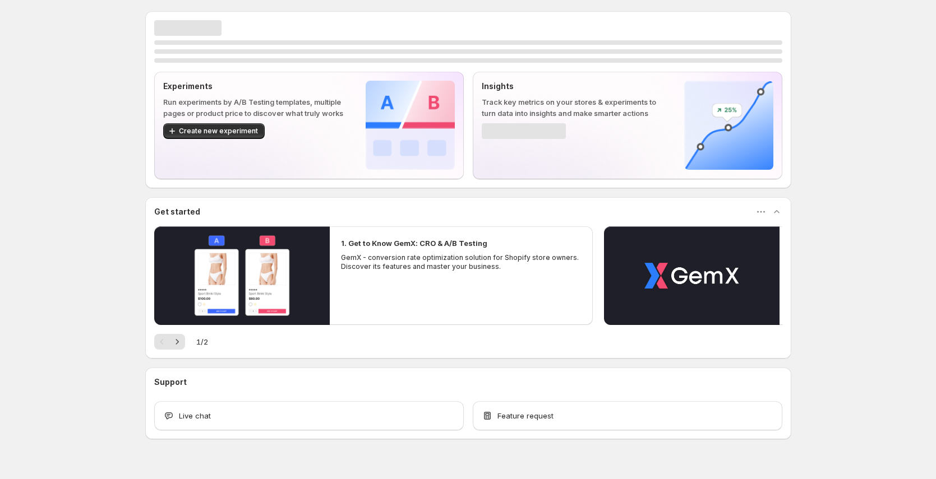  What do you see at coordinates (728, 125) in the screenshot?
I see `img: Insights` at bounding box center [728, 125].